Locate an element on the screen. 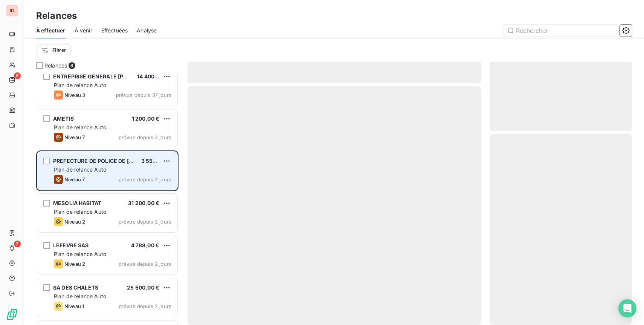 This screenshot has height=325, width=644. input: Rechercher is located at coordinates (560, 30).